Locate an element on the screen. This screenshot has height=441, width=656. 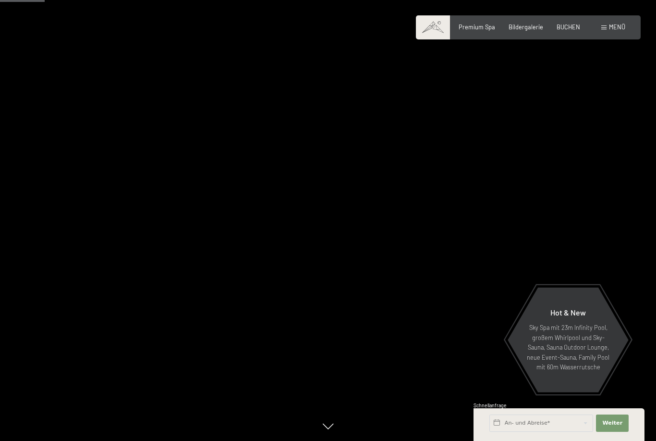
a: Bildergalerie is located at coordinates (526, 27).